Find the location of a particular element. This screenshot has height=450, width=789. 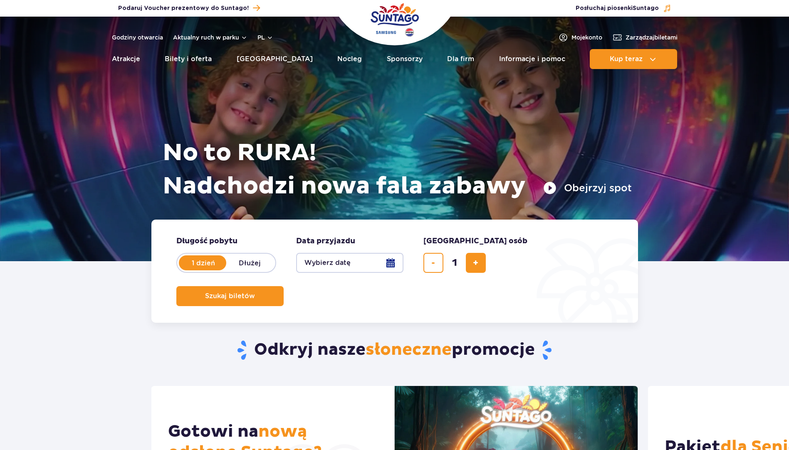

h2: Odkryj nasze promocje is located at coordinates (394, 350).